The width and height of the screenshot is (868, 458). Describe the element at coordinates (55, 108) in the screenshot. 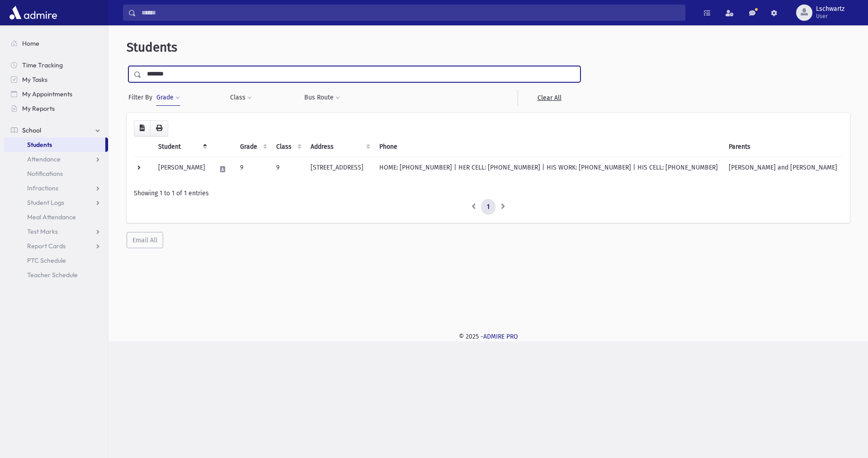

I see `a: My Reports` at that location.